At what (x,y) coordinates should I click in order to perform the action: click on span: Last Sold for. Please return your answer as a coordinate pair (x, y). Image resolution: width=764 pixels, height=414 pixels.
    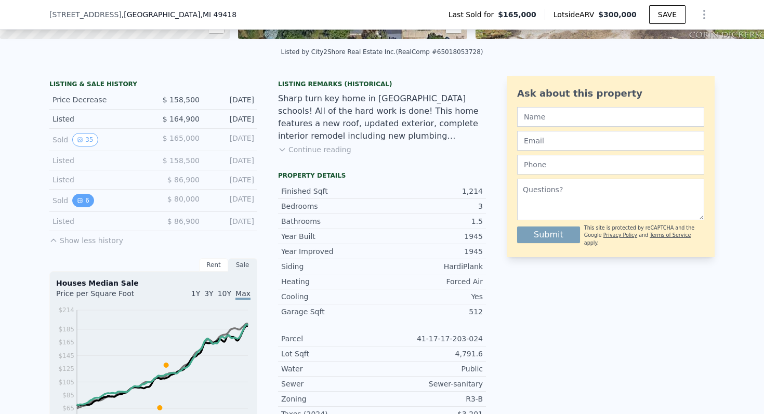
    Looking at the image, I should click on (473, 15).